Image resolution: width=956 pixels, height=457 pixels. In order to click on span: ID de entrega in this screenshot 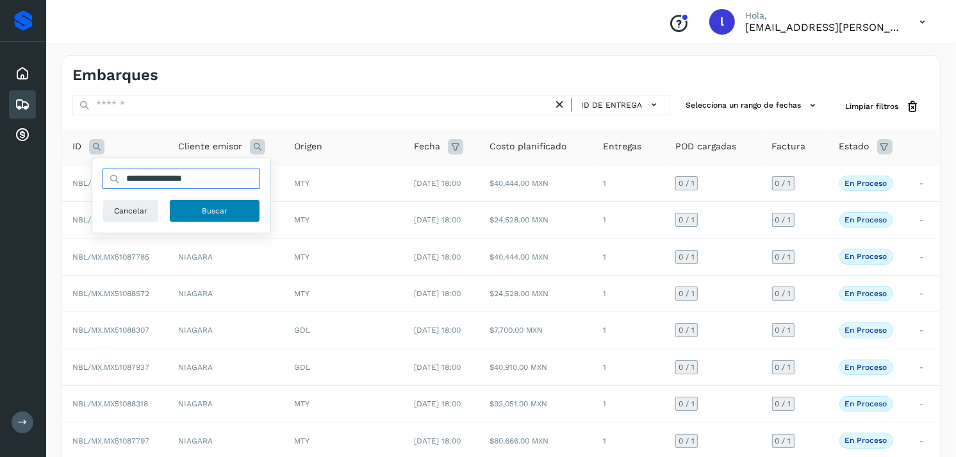, I will do `click(611, 105)`.